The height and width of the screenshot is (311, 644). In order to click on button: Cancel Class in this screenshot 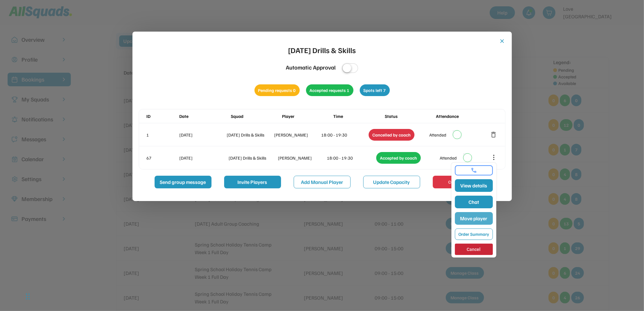, I will do `click(461, 182)`.